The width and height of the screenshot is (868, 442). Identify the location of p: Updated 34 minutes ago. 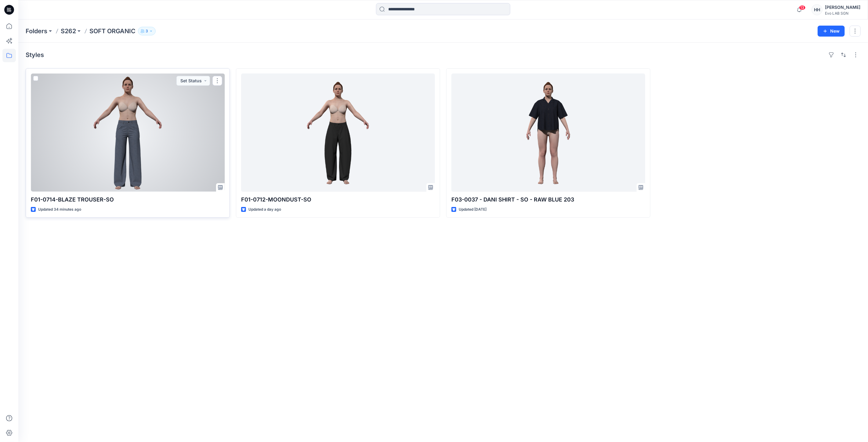
(60, 210).